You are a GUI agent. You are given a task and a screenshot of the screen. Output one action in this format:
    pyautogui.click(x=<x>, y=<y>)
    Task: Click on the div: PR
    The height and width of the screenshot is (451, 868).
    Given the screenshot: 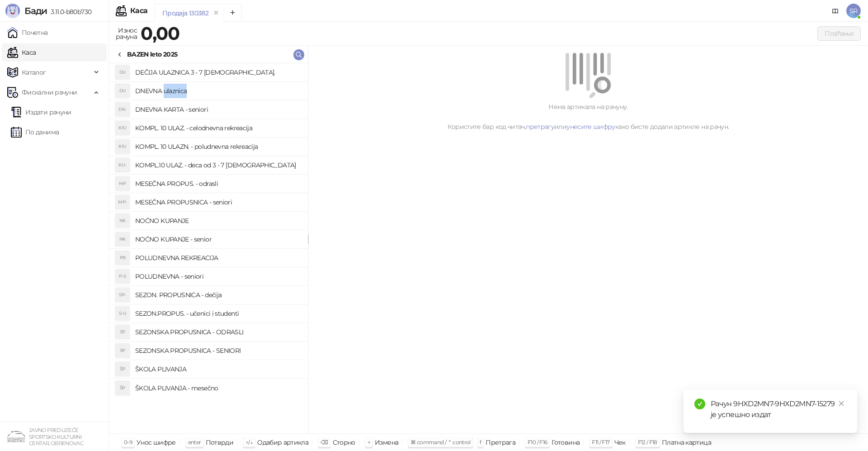 What is the action you would take?
    pyautogui.click(x=122, y=257)
    